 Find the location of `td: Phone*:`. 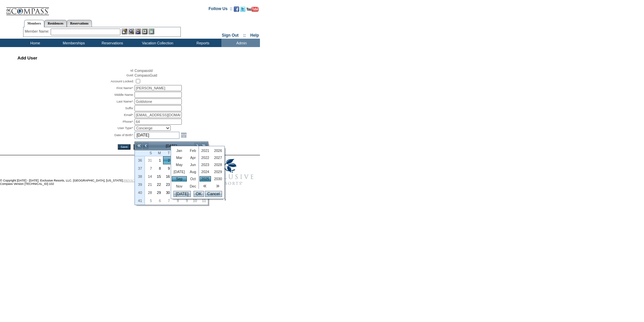

td: Phone*: is located at coordinates (75, 122).